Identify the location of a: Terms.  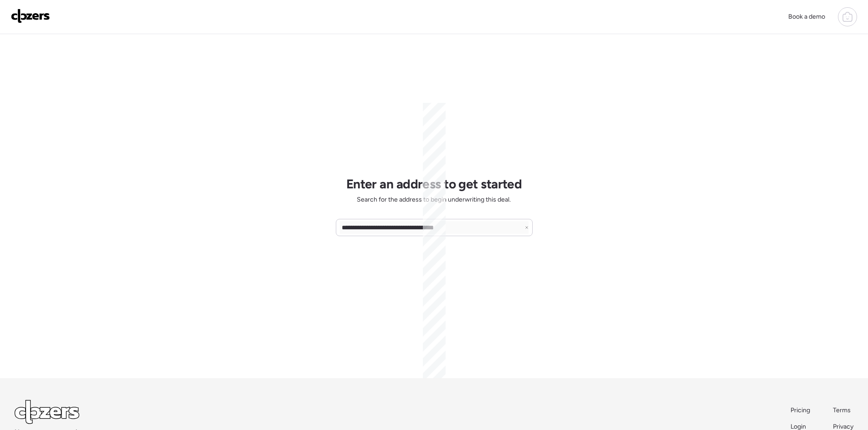
(843, 411).